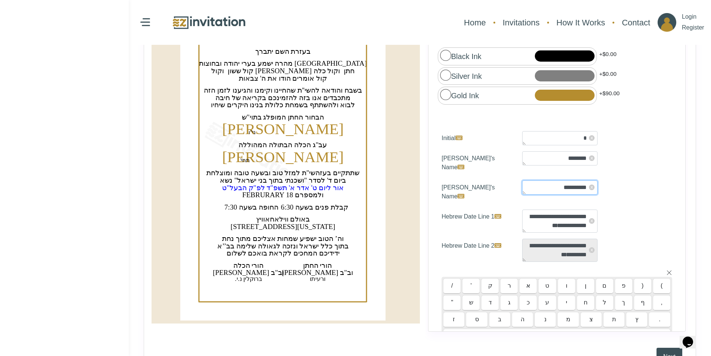 This screenshot has width=711, height=356. What do you see at coordinates (283, 97) in the screenshot?
I see `text: ‏מתכבדים אנו בזה להזמינכם בקריאה של חיבה‏` at bounding box center [283, 97].